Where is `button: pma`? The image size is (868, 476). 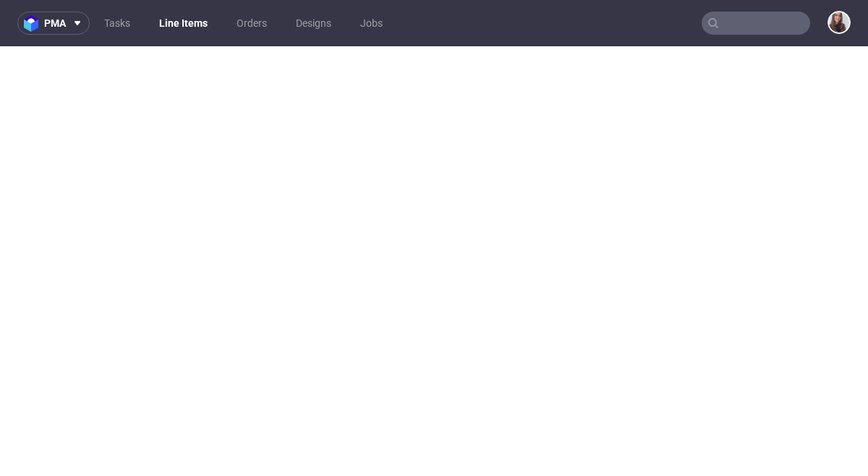
button: pma is located at coordinates (53, 23).